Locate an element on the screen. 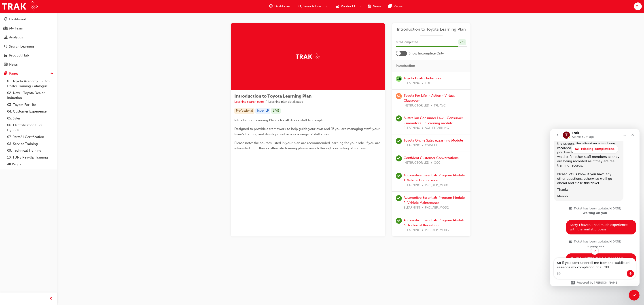  span: Pages is located at coordinates (398, 6).